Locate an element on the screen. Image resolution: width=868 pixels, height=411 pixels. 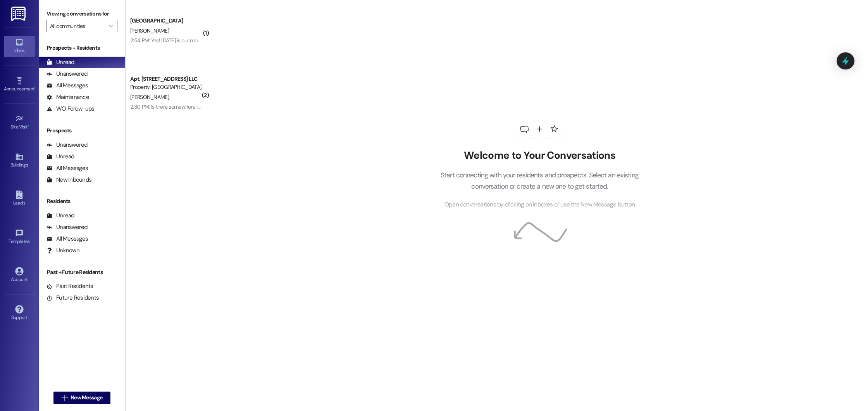
img: ResiDesk Logo is located at coordinates (19, 14).